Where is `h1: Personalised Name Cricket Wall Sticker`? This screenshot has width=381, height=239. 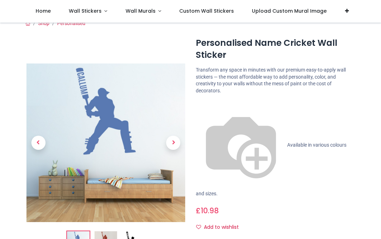
h1: Personalised Name Cricket Wall Sticker is located at coordinates (275, 49).